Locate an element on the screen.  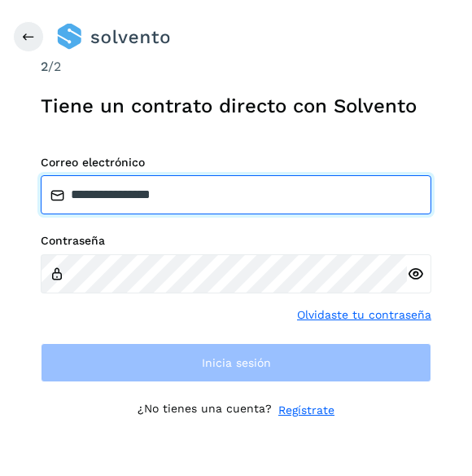
button: Inicia sesión is located at coordinates (236, 362).